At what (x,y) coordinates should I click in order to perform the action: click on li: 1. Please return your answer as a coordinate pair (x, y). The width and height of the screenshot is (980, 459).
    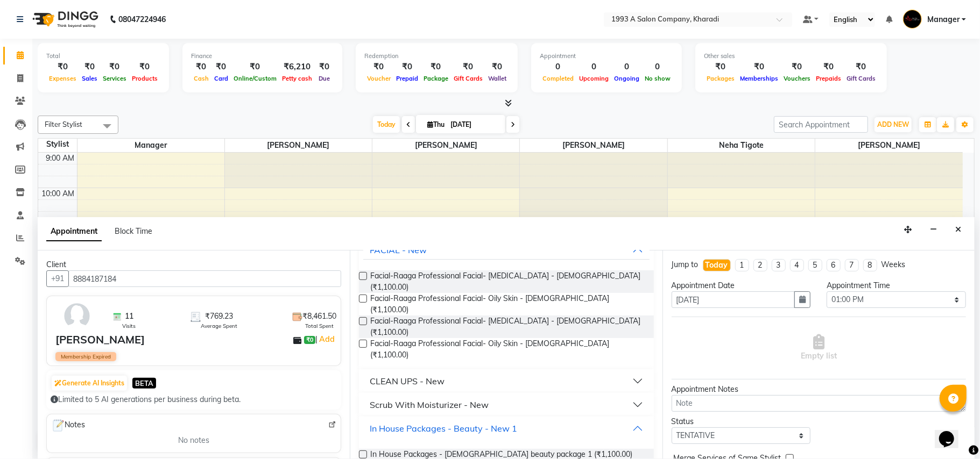
    Looking at the image, I should click on (742, 265).